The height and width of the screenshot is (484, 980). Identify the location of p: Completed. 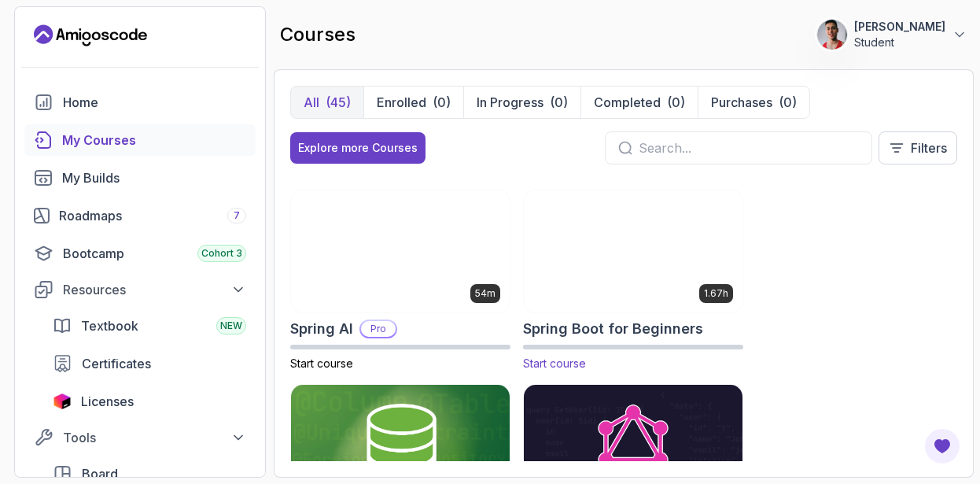
(627, 102).